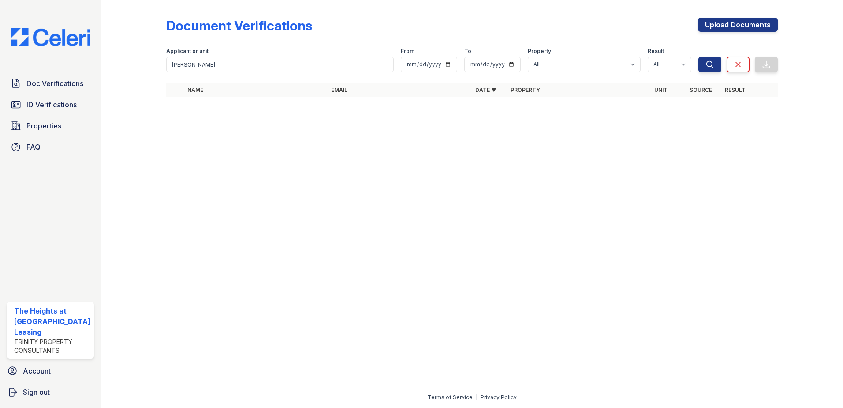 The width and height of the screenshot is (843, 408). What do you see at coordinates (339, 90) in the screenshot?
I see `a: Email` at bounding box center [339, 90].